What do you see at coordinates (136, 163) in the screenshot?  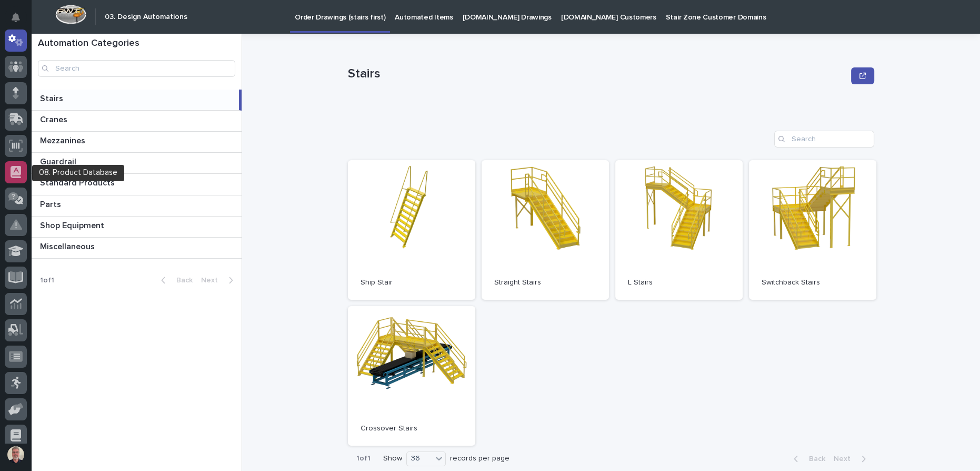 I see `a: GuardrailGuardrail` at bounding box center [136, 163].